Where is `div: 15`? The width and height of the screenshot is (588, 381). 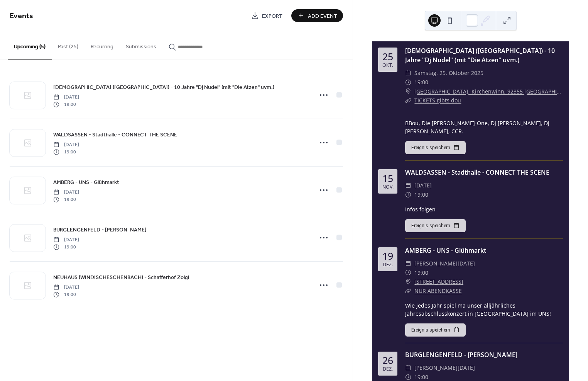 div: 15 is located at coordinates (388, 178).